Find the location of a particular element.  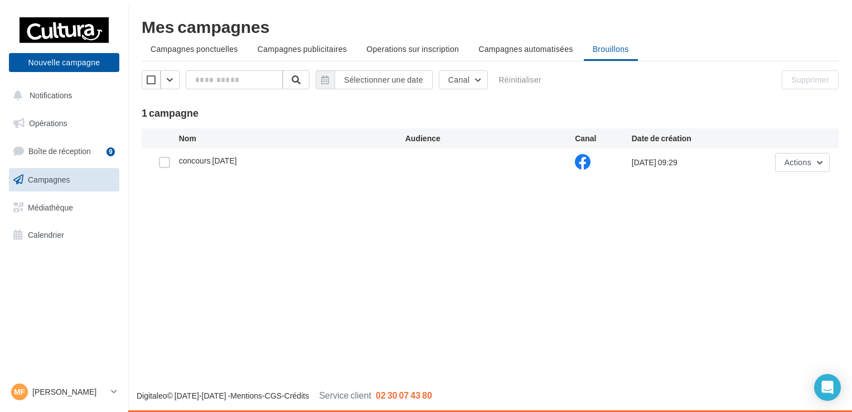

button: Canal is located at coordinates (464, 80).